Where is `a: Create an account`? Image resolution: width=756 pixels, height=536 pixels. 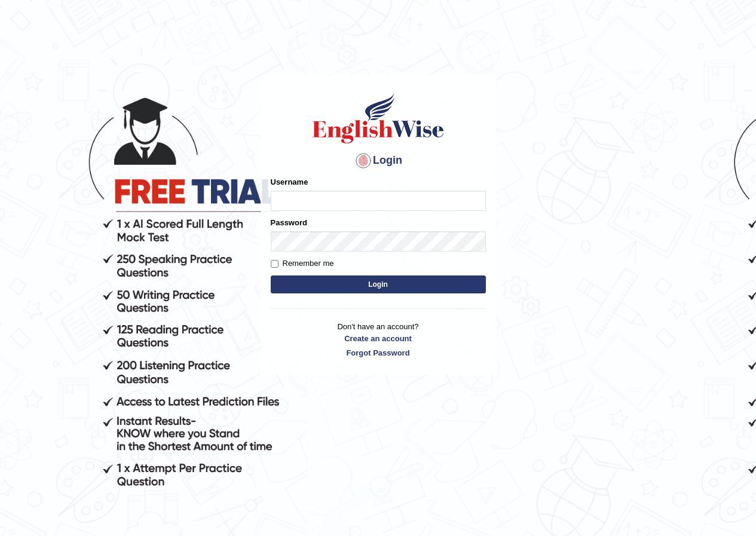 a: Create an account is located at coordinates (378, 339).